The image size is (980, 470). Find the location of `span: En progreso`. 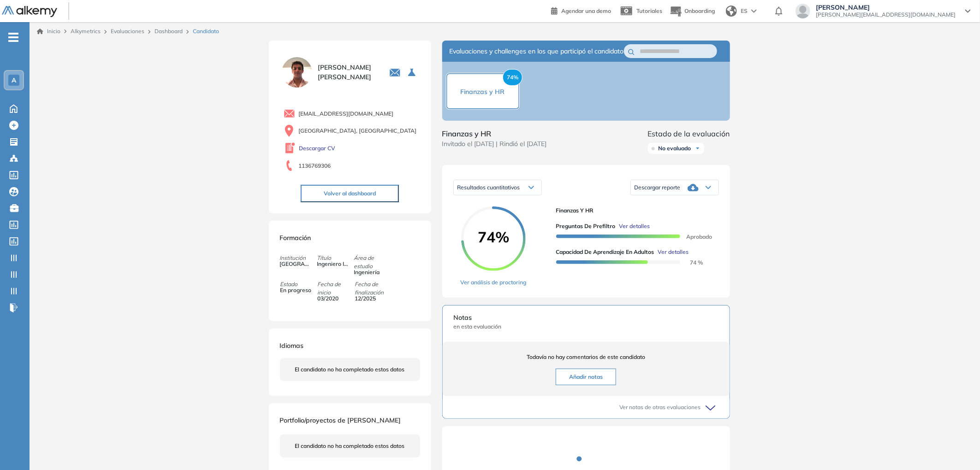

span: En progreso is located at coordinates (296, 290).